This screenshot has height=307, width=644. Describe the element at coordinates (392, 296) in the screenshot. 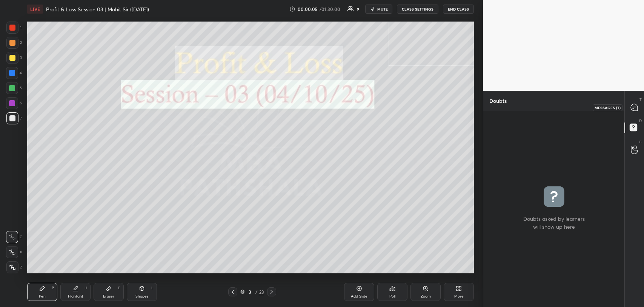

I see `div: Poll` at that location.